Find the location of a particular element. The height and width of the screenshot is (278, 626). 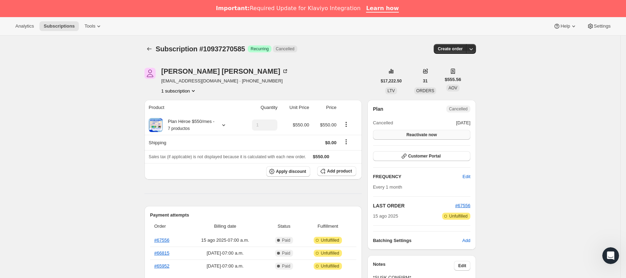

div: Plan Héroe $550/mes - is located at coordinates (188, 125).